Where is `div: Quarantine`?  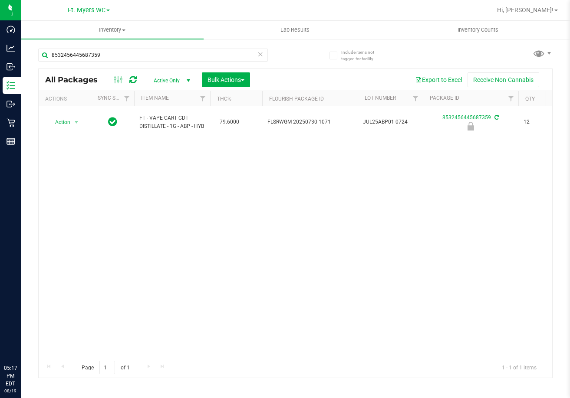 div: Quarantine is located at coordinates (470, 126).